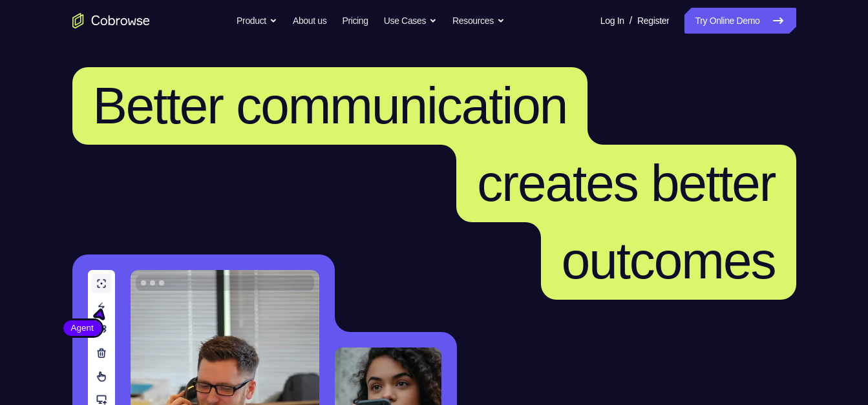 This screenshot has height=405, width=868. What do you see at coordinates (355, 21) in the screenshot?
I see `a: Pricing` at bounding box center [355, 21].